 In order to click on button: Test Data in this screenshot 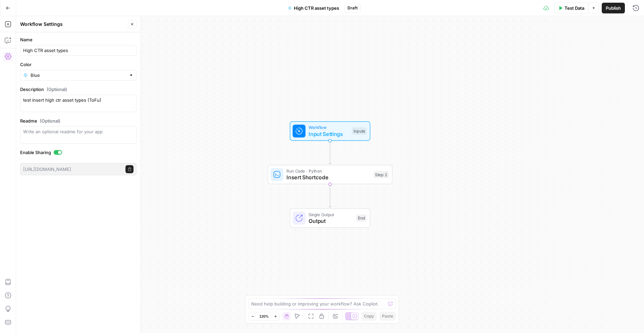, I will do `click(571, 8)`.